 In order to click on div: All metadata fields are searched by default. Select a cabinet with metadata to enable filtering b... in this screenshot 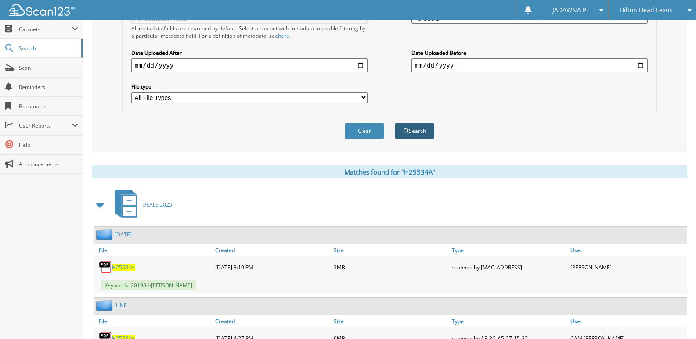, I will do `click(249, 32)`.